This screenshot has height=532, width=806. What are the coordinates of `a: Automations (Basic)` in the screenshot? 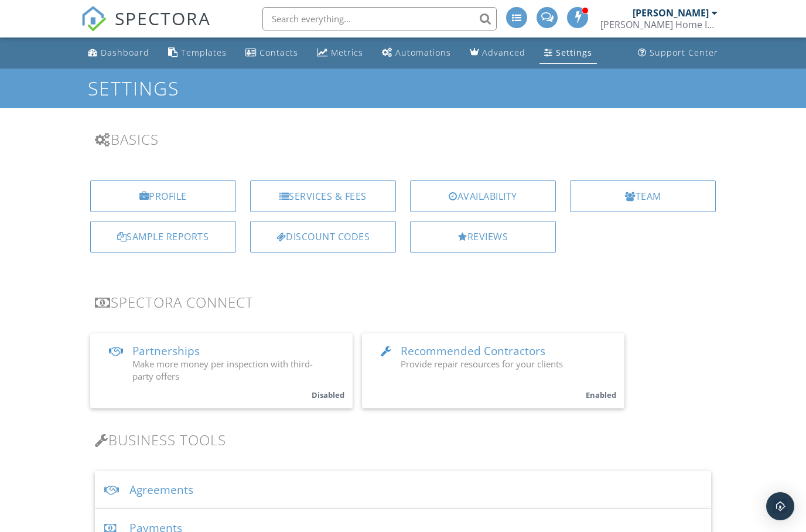 It's located at (417, 53).